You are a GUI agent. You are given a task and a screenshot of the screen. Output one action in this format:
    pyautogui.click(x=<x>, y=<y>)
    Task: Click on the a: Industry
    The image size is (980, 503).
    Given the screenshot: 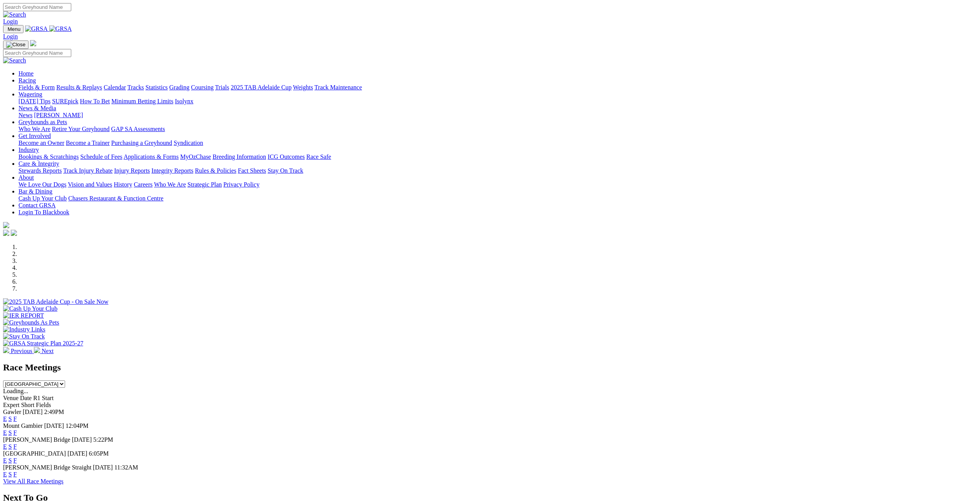 What is the action you would take?
    pyautogui.click(x=29, y=150)
    